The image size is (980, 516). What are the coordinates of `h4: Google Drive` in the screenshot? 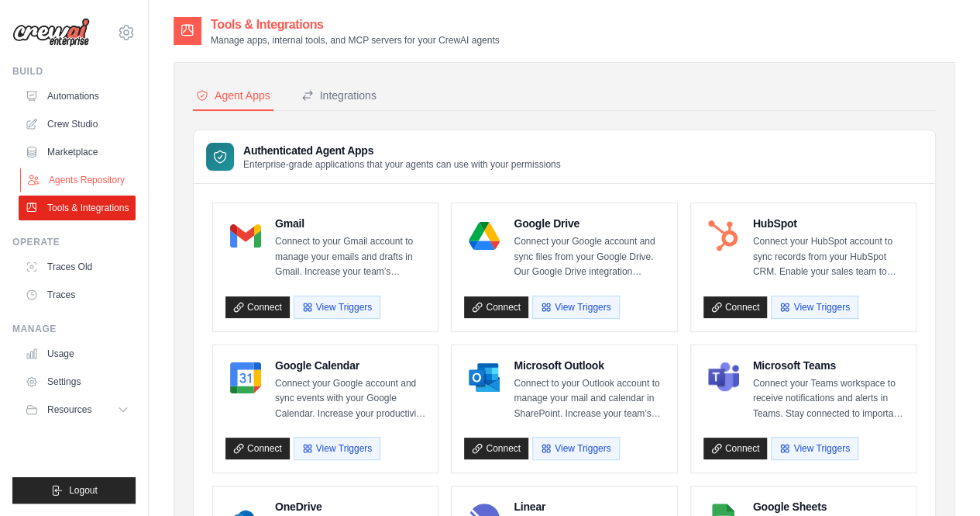 It's located at (589, 224).